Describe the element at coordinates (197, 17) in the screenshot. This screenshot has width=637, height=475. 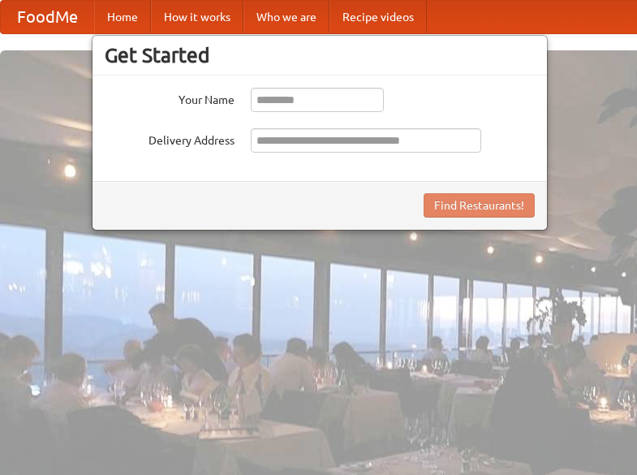
I see `a: How it works` at that location.